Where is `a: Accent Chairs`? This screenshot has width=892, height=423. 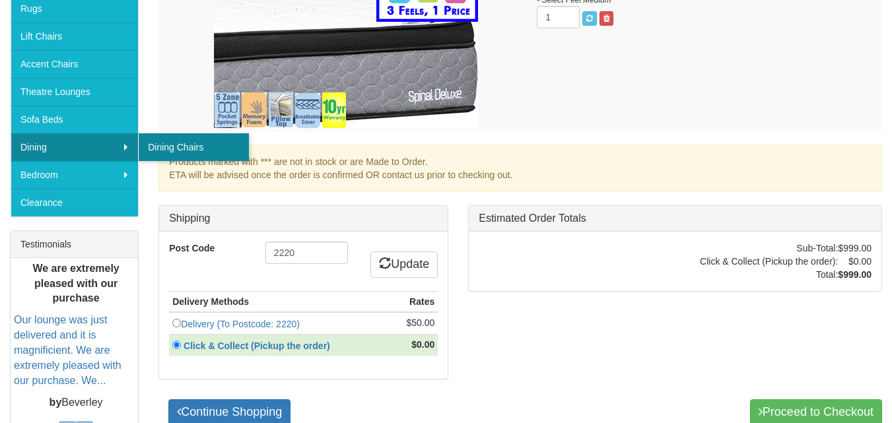 a: Accent Chairs is located at coordinates (74, 64).